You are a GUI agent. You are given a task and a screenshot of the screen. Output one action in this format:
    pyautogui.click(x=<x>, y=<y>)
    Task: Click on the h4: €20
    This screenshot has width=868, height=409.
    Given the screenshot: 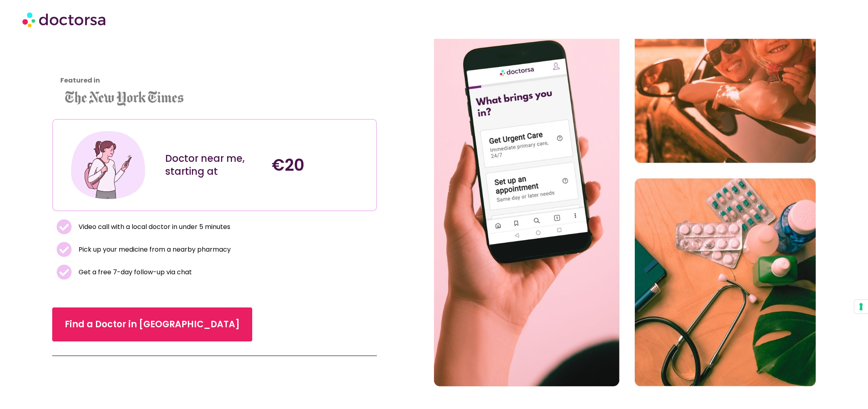 What is the action you would take?
    pyautogui.click(x=321, y=165)
    